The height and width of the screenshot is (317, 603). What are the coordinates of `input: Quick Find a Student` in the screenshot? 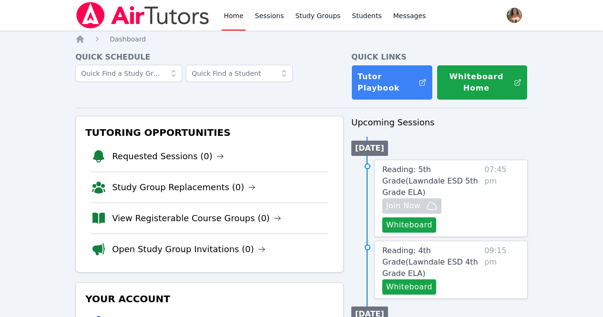 It's located at (239, 73).